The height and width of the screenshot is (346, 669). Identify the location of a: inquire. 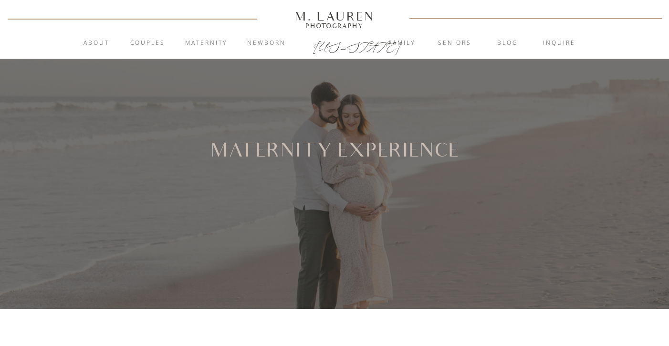
(559, 43).